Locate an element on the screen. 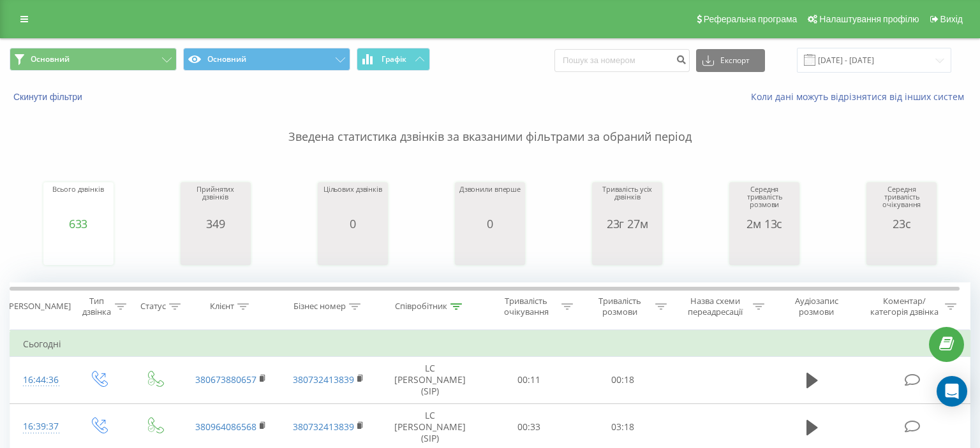  td: Сьогодні is located at coordinates (490, 344).